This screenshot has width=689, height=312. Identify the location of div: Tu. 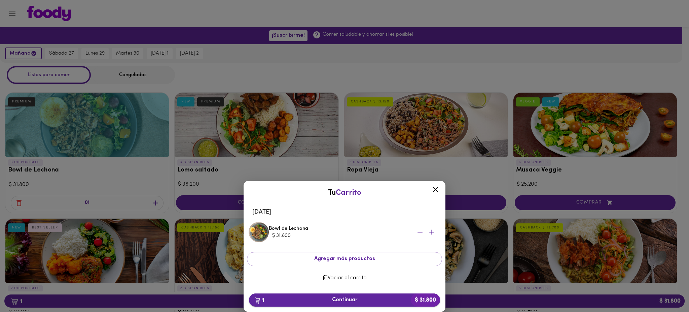
(345, 193).